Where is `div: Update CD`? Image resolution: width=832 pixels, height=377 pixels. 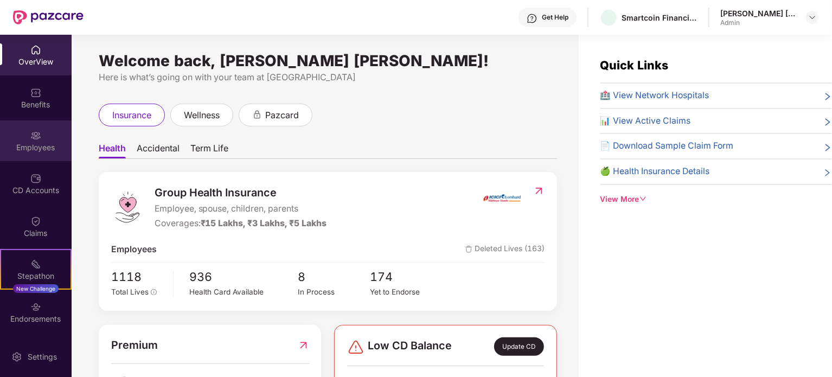 div: Update CD is located at coordinates (519, 347).